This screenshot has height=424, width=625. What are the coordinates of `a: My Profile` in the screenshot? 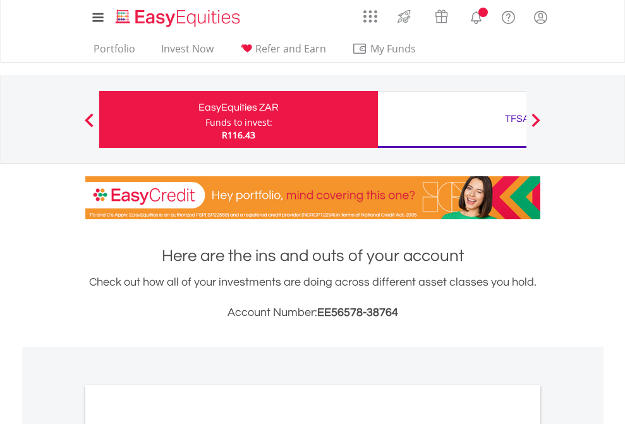 It's located at (540, 17).